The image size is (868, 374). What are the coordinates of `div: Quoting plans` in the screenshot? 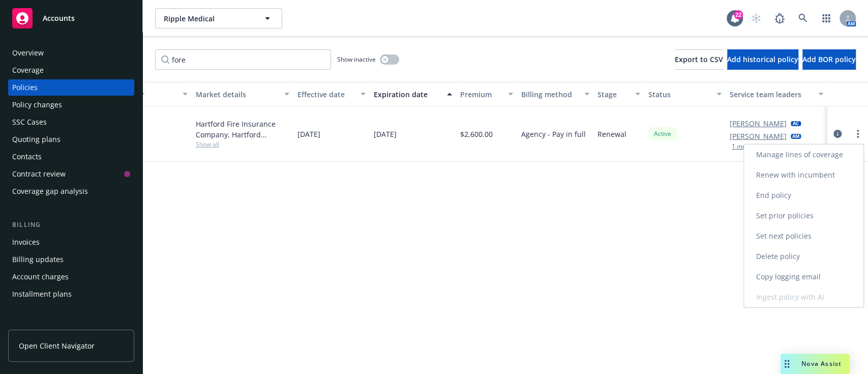 It's located at (36, 140).